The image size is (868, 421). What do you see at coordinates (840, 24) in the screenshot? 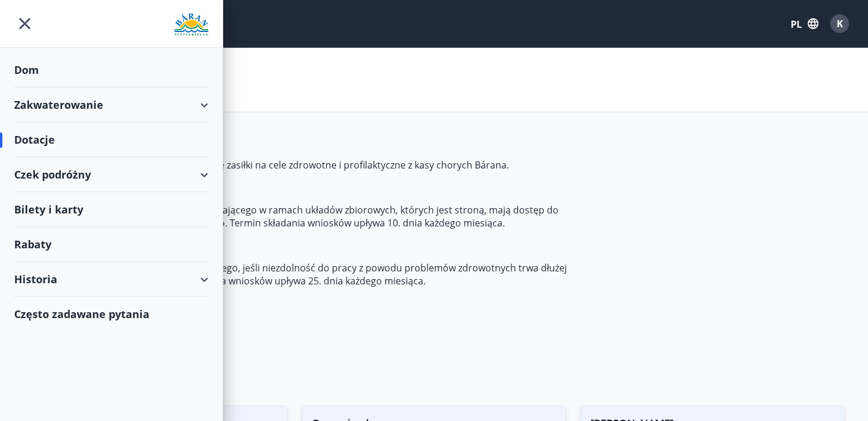
I see `button: K` at bounding box center [840, 24].